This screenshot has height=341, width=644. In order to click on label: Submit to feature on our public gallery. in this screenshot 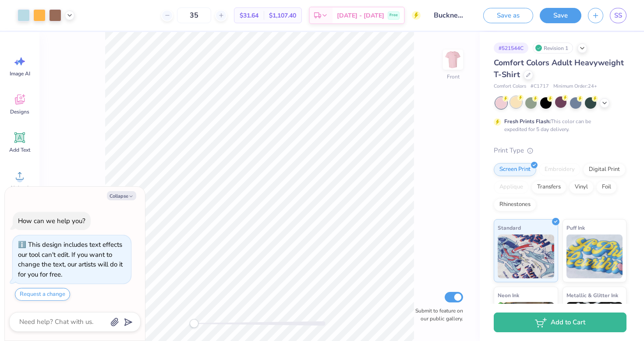, I will do `click(437, 315)`.